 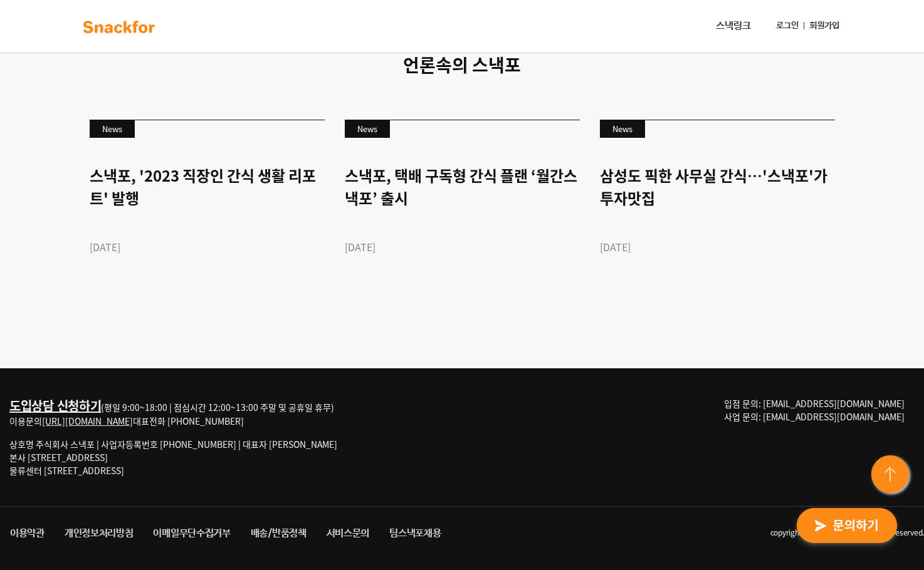 I want to click on li: copyright ⓒ 2021 snackfor all rights reserved., so click(x=687, y=533).